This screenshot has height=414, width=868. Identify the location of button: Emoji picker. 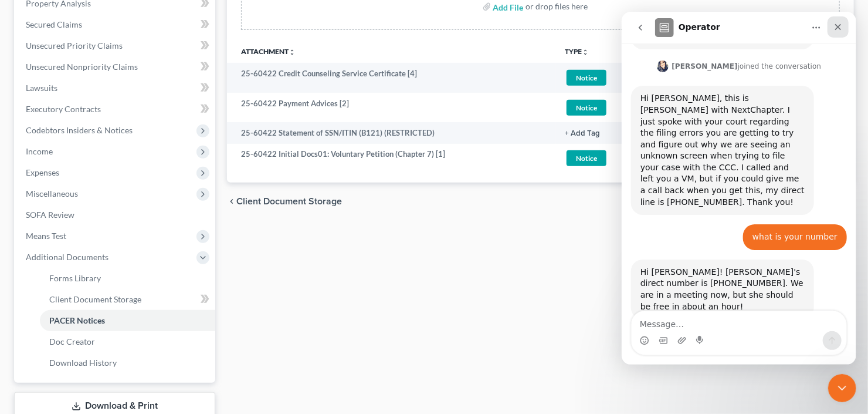
(23, 329).